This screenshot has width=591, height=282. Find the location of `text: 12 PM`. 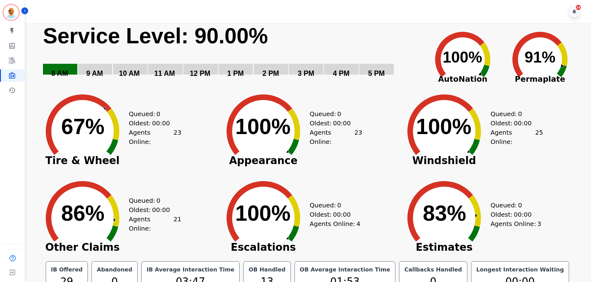

text: 12 PM is located at coordinates (200, 73).